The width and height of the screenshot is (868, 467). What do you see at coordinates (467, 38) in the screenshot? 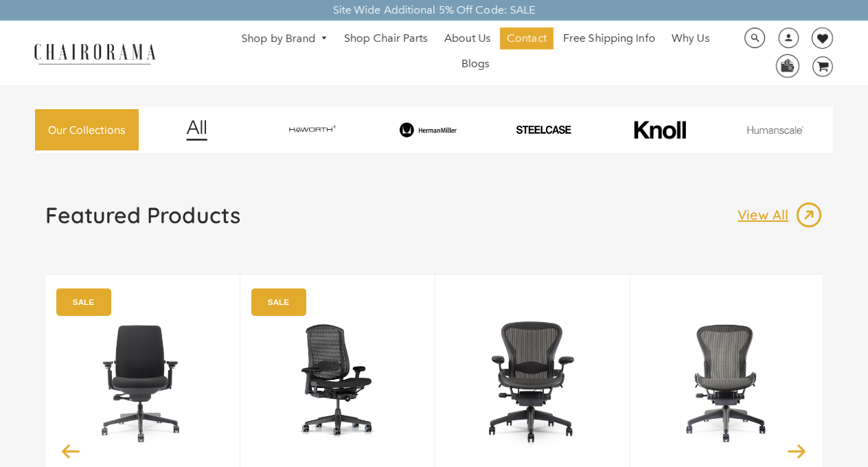
I see `a: About Us` at bounding box center [467, 38].